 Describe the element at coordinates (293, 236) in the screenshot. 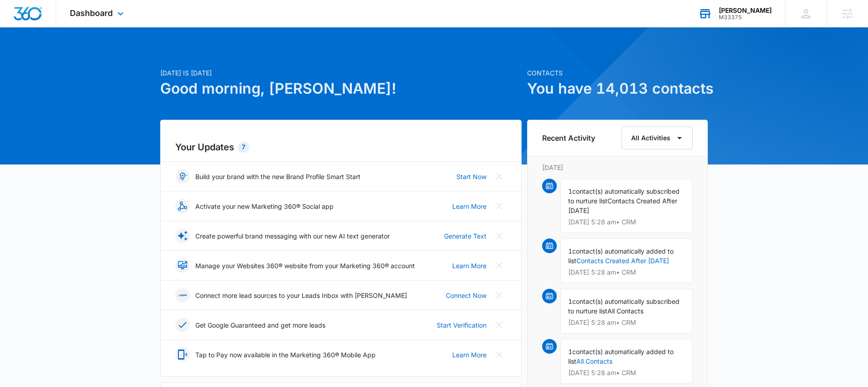

I see `p: Create powerful brand messaging with our new AI text generator` at that location.